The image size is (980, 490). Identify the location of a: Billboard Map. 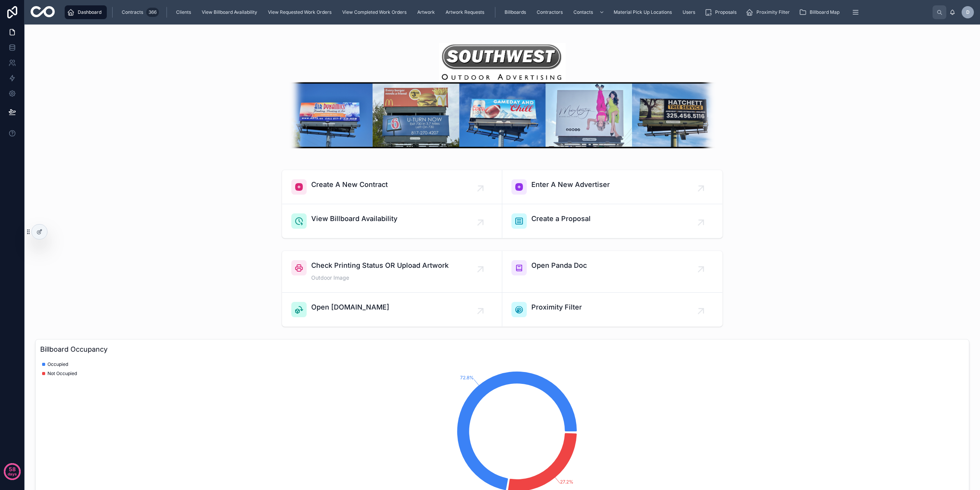
(821, 12).